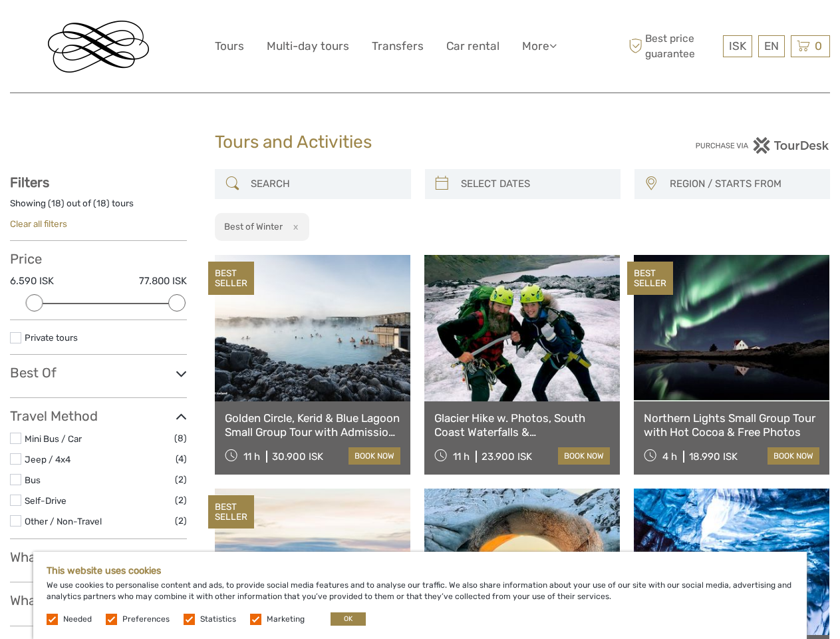 The width and height of the screenshot is (840, 639). Describe the element at coordinates (732, 424) in the screenshot. I see `a: Northern Lights Small Group Tour with Hot Cocoa & Free Photos` at that location.